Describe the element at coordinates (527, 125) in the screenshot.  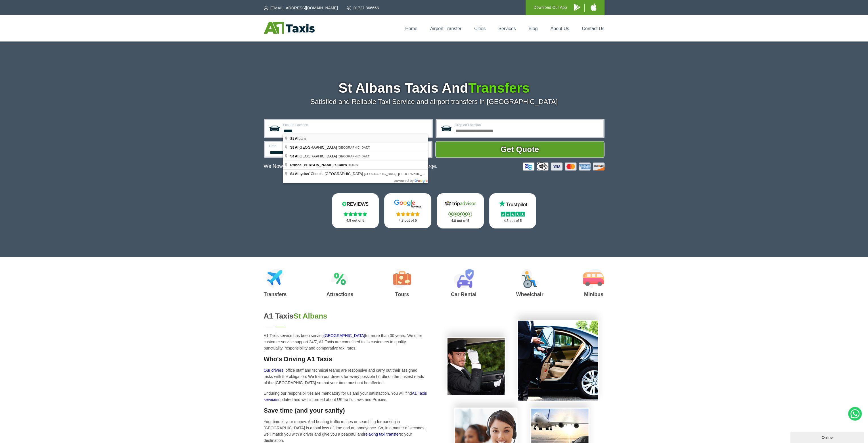
I see `label: Drop-off Location` at that location.